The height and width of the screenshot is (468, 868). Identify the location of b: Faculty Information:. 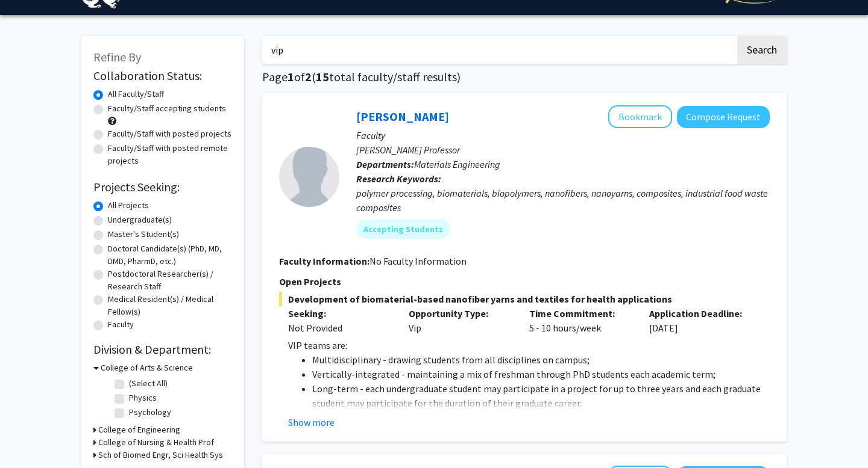
(324, 261).